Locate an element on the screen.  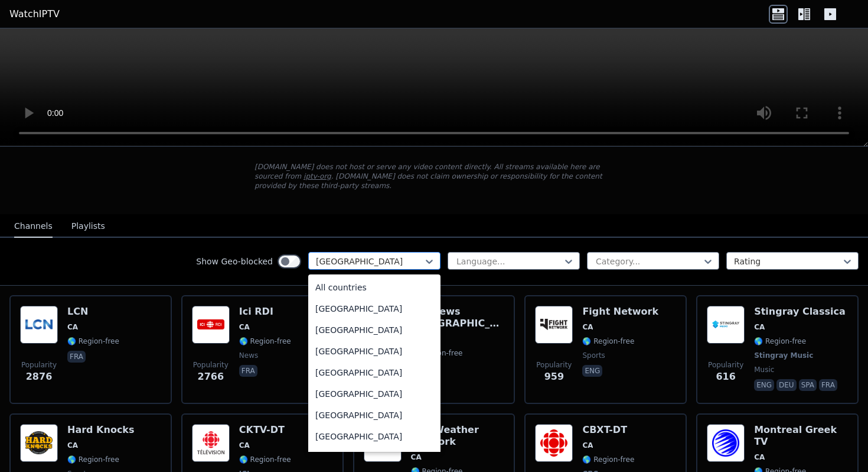
span: 2876 is located at coordinates (39, 376).